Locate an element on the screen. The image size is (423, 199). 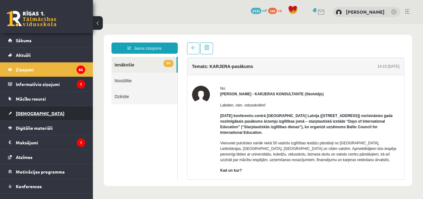
legend: Maksājumi is located at coordinates (50, 142).